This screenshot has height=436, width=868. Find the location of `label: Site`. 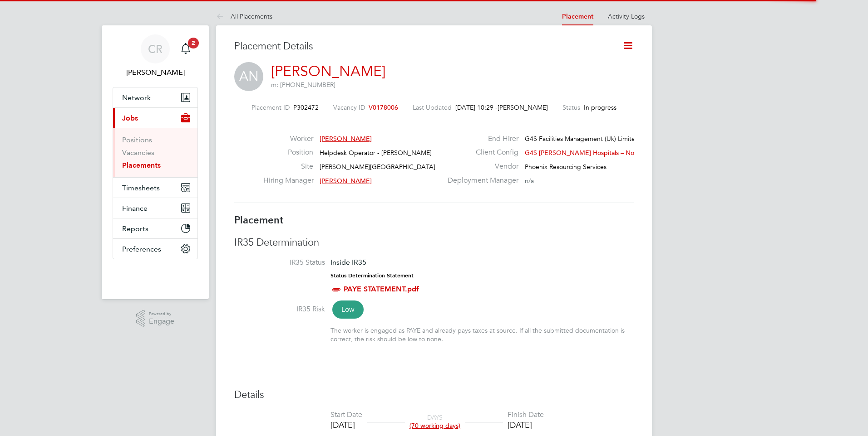

label: Site is located at coordinates (289, 167).